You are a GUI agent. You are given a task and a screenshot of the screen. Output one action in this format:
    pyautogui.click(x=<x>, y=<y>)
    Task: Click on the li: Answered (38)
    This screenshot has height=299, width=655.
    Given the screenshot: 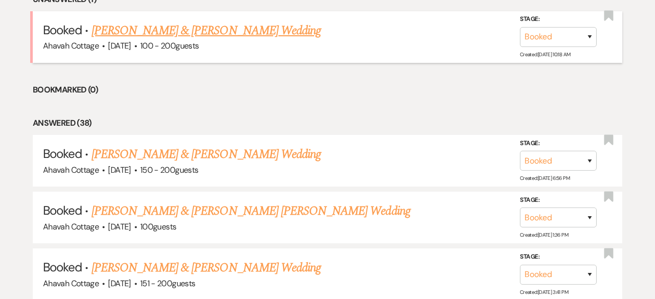 What is the action you would take?
    pyautogui.click(x=327, y=123)
    